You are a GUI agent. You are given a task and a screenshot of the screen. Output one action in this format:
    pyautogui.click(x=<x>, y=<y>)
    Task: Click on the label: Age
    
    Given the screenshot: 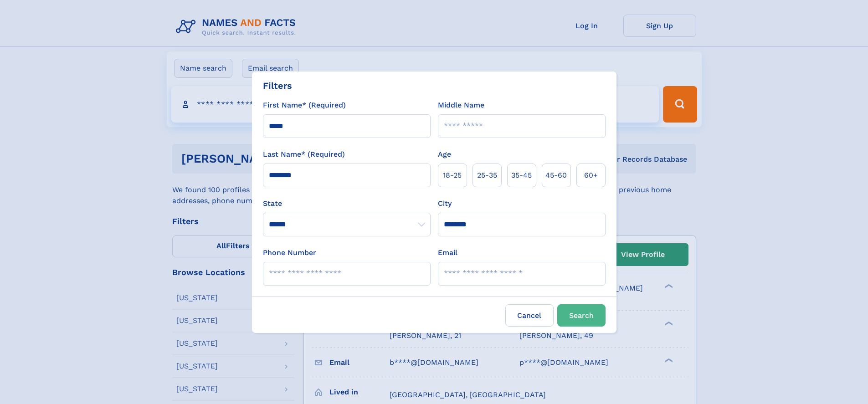 What is the action you would take?
    pyautogui.click(x=444, y=154)
    